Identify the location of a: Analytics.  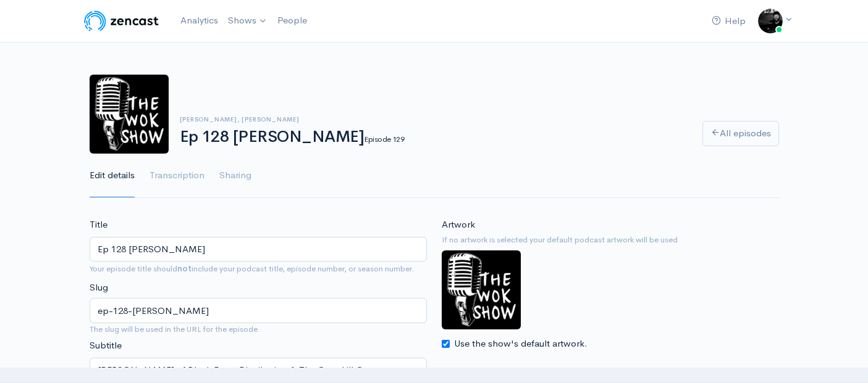
(199, 20).